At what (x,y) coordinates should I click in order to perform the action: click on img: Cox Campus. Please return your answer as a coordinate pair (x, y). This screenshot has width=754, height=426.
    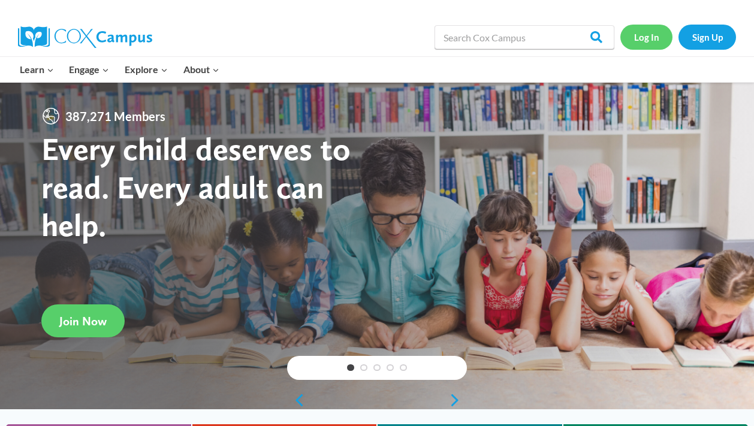
    Looking at the image, I should click on (85, 37).